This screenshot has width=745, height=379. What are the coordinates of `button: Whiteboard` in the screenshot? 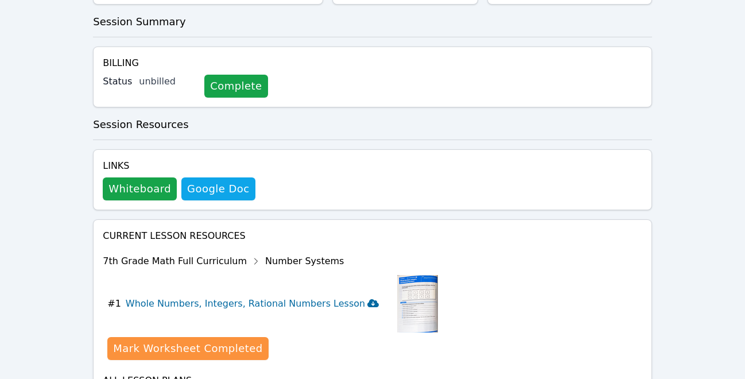 It's located at (139, 189).